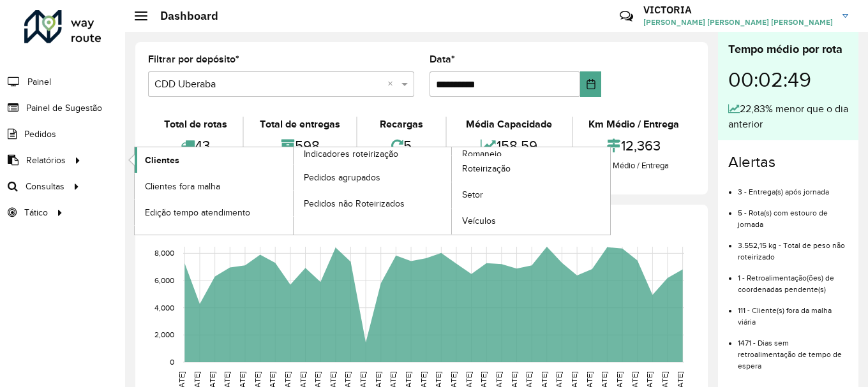 The width and height of the screenshot is (868, 387). Describe the element at coordinates (164, 252) in the screenshot. I see `text: 8,000` at that location.